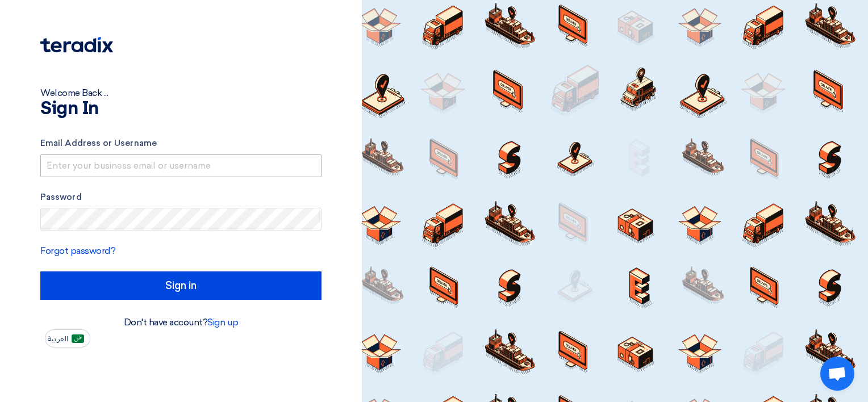 Image resolution: width=868 pixels, height=402 pixels. Describe the element at coordinates (181, 109) in the screenshot. I see `h1: Sign In` at that location.